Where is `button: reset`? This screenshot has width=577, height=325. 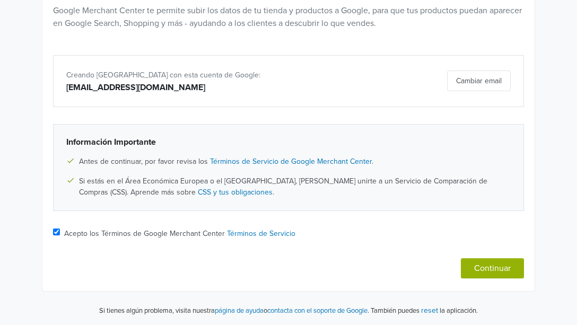
button: reset is located at coordinates (430, 310).